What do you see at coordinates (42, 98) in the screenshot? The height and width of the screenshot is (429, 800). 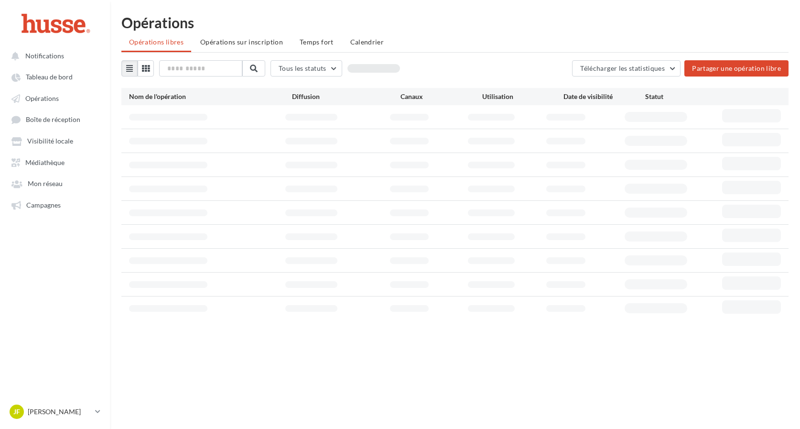 I see `span: Opérations` at bounding box center [42, 98].